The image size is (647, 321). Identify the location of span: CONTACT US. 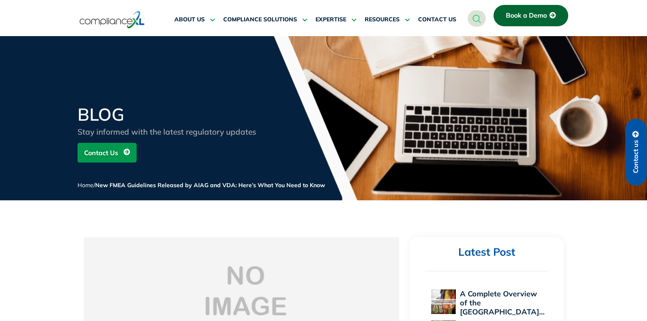
(437, 20).